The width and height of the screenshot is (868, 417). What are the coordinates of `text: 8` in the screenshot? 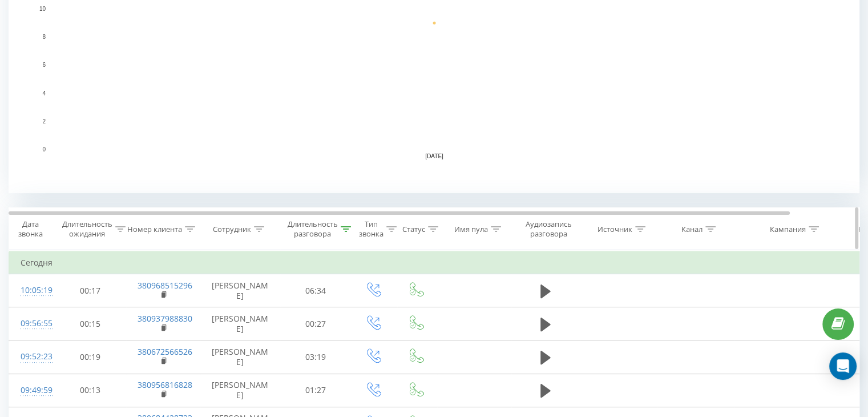 It's located at (44, 36).